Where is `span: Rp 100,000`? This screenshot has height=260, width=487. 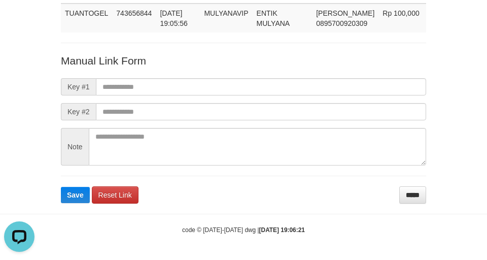
span: Rp 100,000 is located at coordinates (401, 13).